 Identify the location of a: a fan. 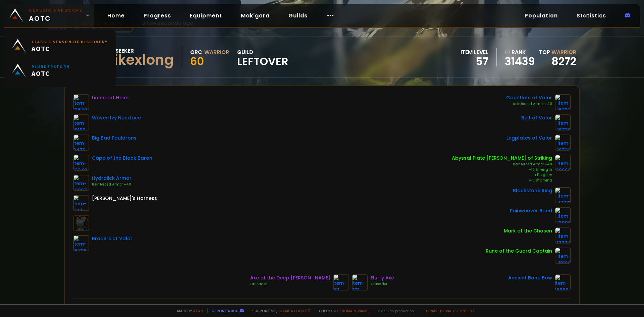
(198, 310).